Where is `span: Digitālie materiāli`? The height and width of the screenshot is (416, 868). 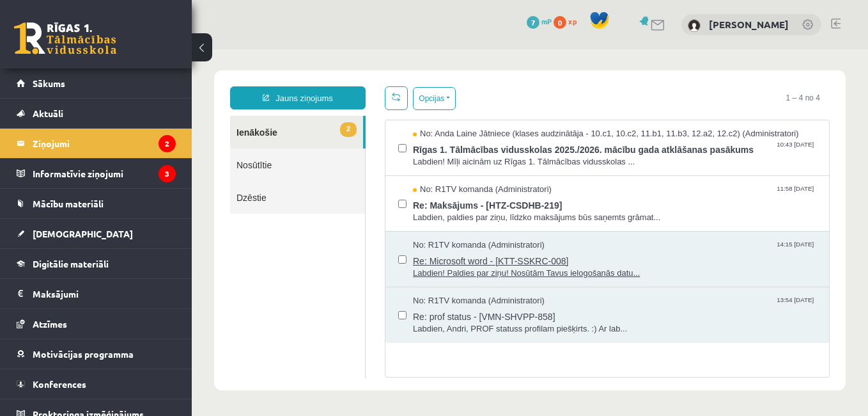 span: Digitālie materiāli is located at coordinates (71, 264).